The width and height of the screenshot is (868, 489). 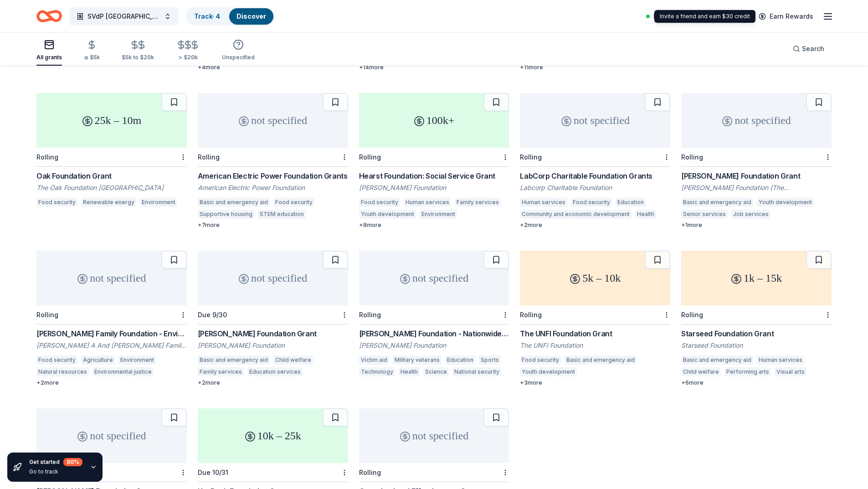 I want to click on div: Sports, so click(x=490, y=360).